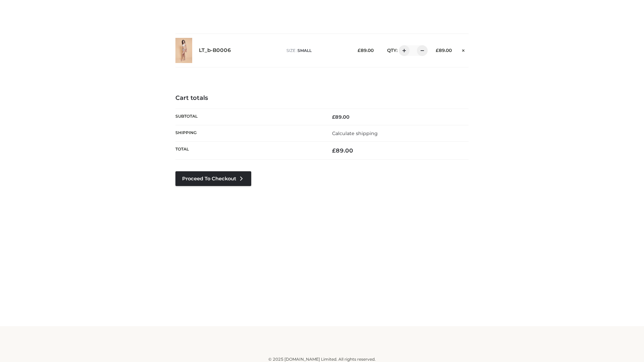 The image size is (644, 362). What do you see at coordinates (248, 150) in the screenshot?
I see `th: Total` at bounding box center [248, 150].